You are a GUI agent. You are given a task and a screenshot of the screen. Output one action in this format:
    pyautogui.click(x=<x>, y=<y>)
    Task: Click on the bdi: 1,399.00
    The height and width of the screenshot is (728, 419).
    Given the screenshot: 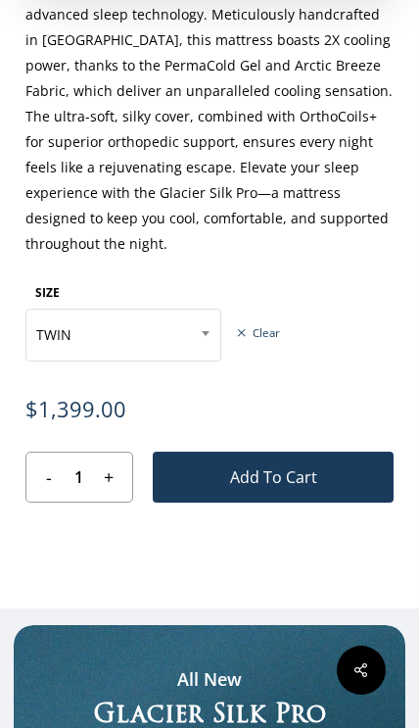 What is the action you would take?
    pyautogui.click(x=75, y=409)
    